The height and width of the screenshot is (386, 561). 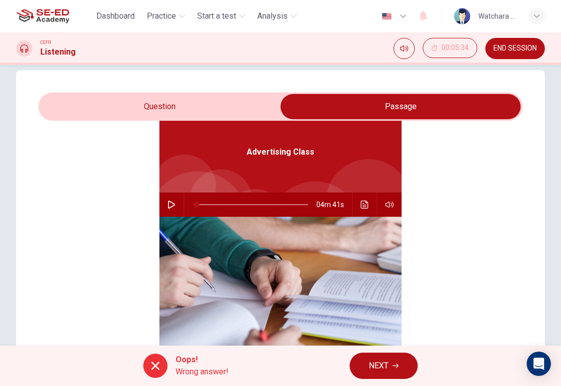 I want to click on h1: Listening, so click(x=58, y=52).